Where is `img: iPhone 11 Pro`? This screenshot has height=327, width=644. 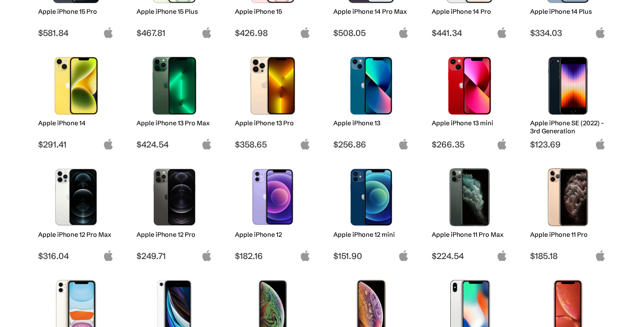
img: iPhone 11 Pro is located at coordinates (568, 197).